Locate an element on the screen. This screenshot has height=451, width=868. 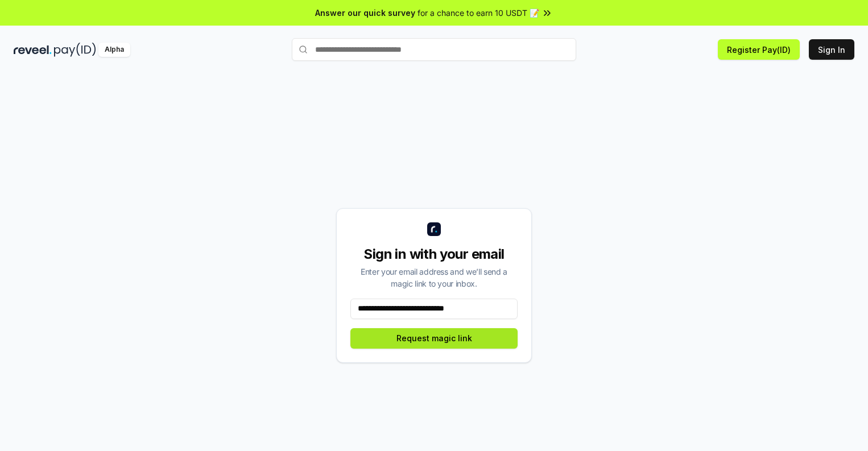
div: Sign in with your email is located at coordinates (434, 254).